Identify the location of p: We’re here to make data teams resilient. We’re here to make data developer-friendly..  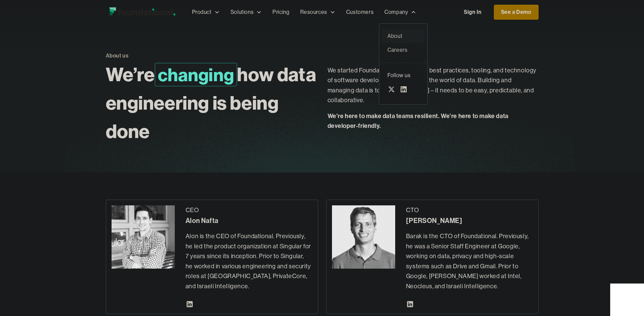
(433, 121).